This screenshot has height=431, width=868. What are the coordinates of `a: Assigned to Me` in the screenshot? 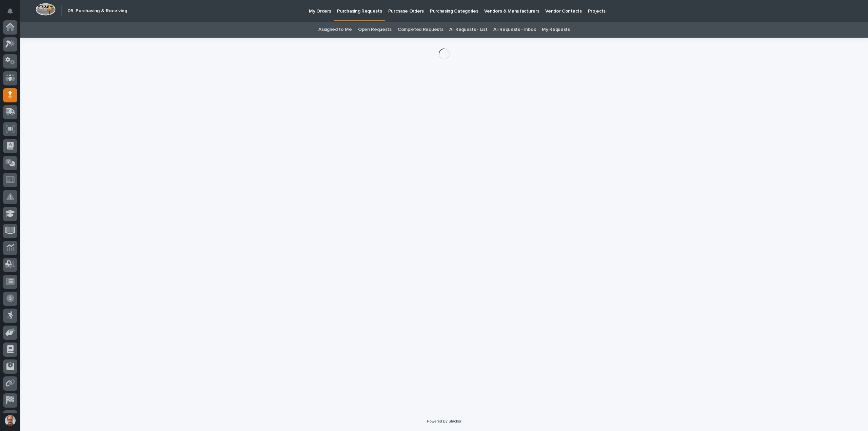 It's located at (335, 30).